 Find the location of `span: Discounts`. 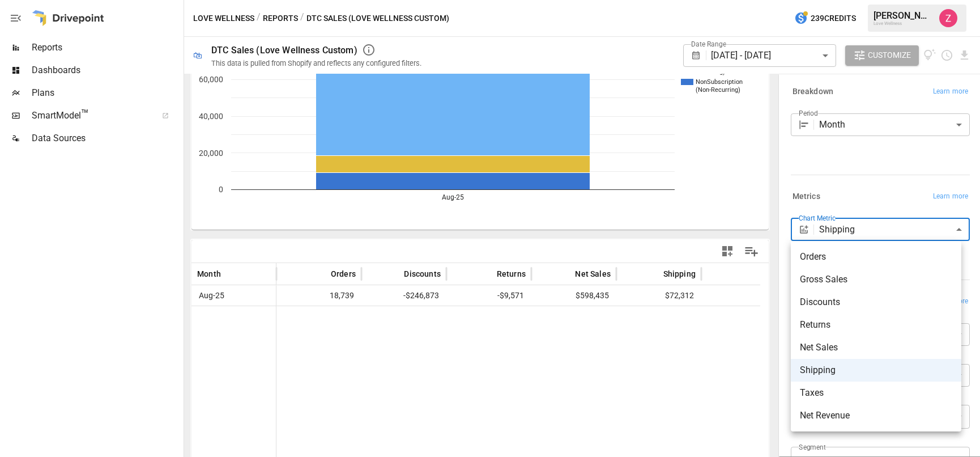

span: Discounts is located at coordinates (876, 302).